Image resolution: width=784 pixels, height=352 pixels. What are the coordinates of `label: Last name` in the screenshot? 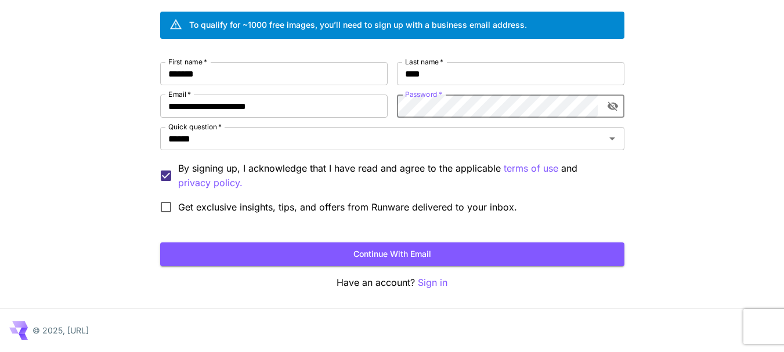 It's located at (424, 62).